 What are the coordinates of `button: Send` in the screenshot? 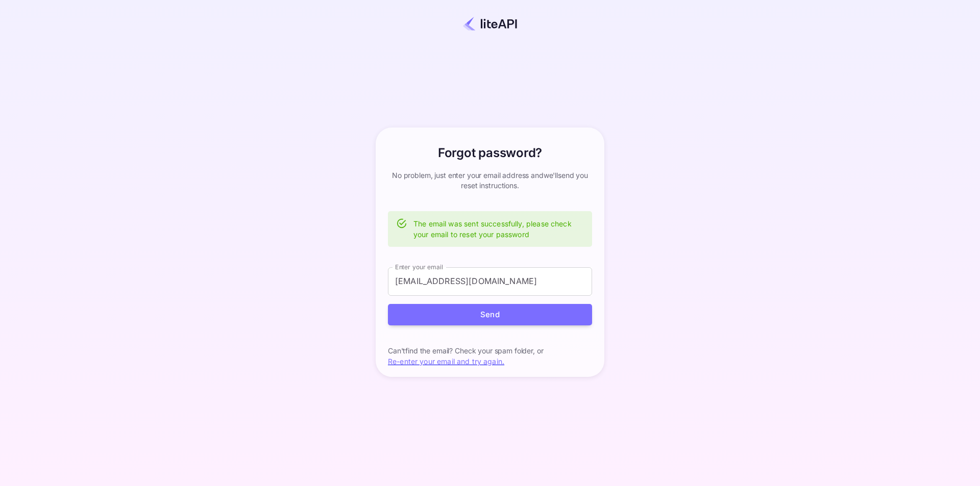 It's located at (490, 315).